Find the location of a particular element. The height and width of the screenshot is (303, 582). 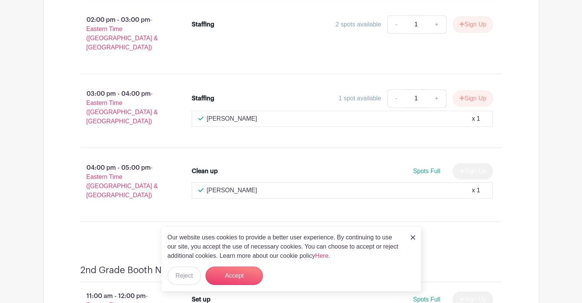

button: Accept is located at coordinates (234, 275).